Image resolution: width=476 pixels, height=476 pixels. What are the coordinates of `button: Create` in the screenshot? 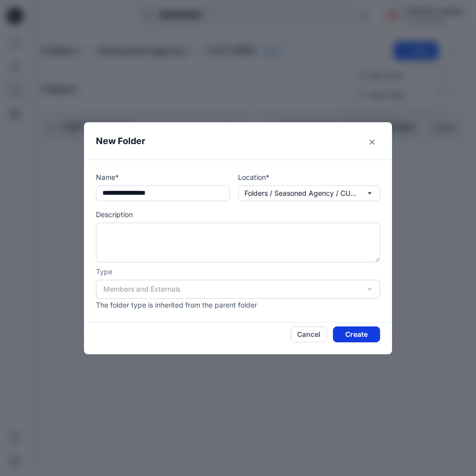 It's located at (356, 334).